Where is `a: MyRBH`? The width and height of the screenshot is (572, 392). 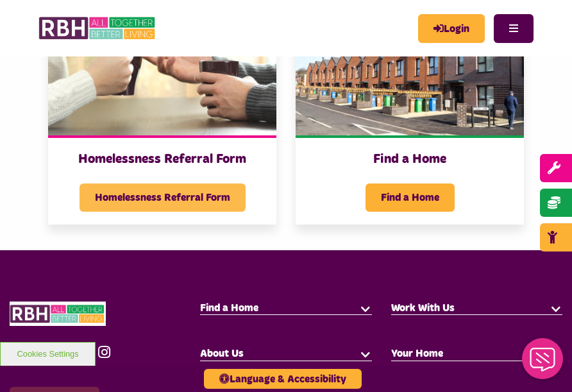 a: MyRBH is located at coordinates (452, 28).